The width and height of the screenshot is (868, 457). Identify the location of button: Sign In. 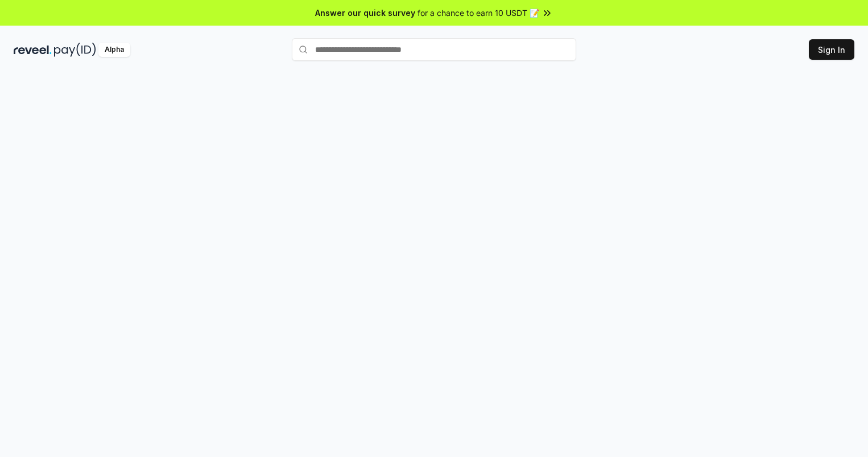
(832, 49).